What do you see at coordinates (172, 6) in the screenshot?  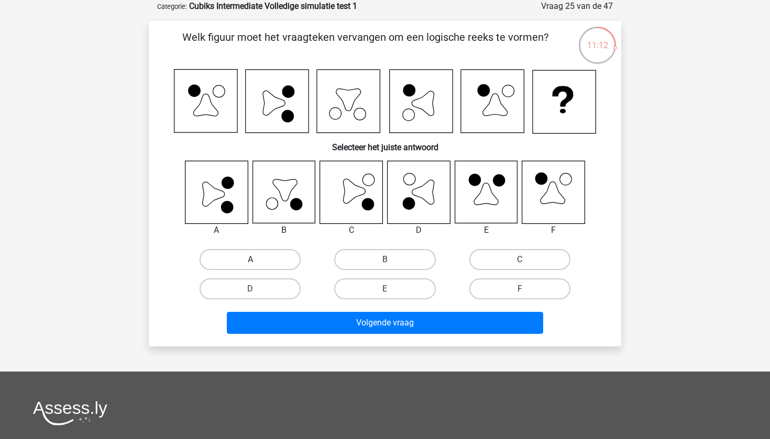 I see `small: Categorie:` at bounding box center [172, 6].